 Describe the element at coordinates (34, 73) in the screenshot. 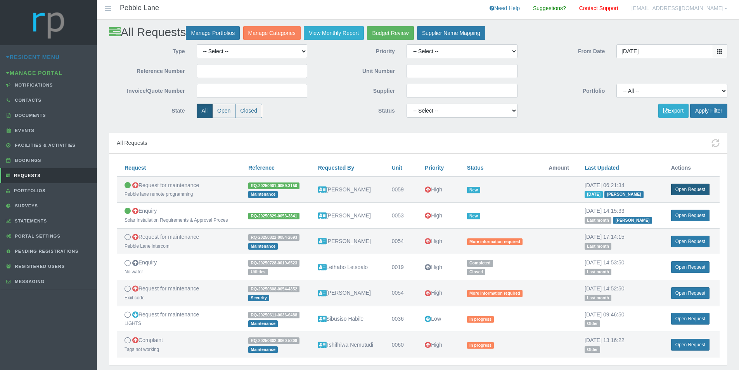

I see `a: Manage Portal` at that location.